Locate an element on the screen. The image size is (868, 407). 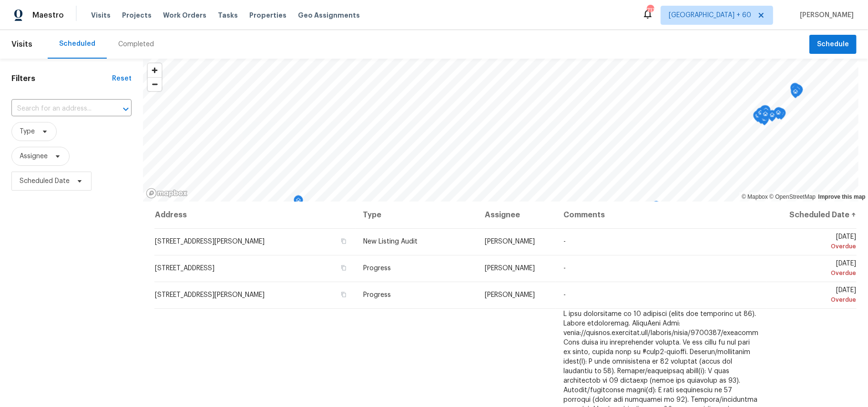
button: Zoom out is located at coordinates (155, 84).